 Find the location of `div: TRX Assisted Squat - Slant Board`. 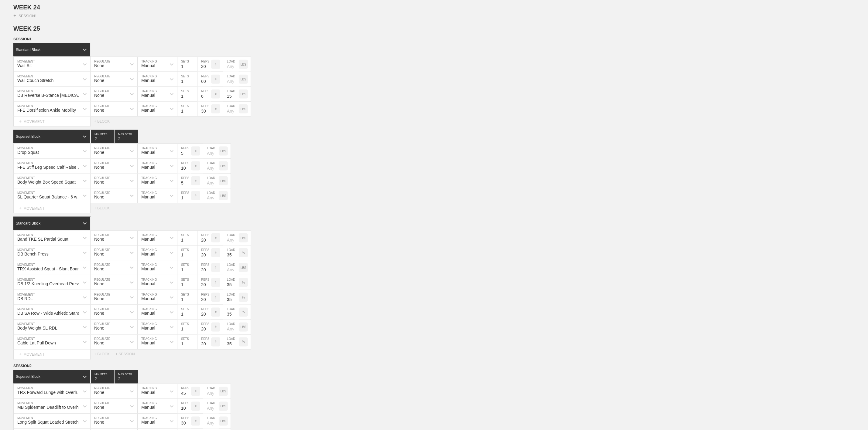

div: TRX Assisted Squat - Slant Board is located at coordinates (49, 269).